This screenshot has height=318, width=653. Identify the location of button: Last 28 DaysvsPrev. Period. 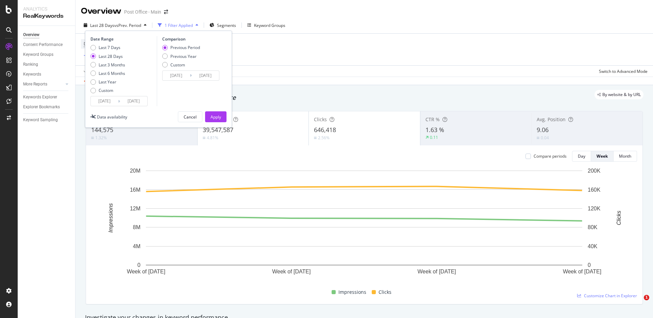
(115, 25).